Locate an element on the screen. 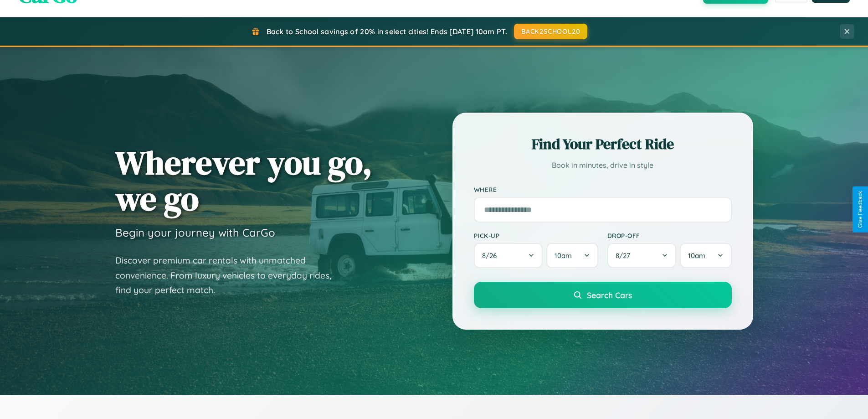  span: Search Cars is located at coordinates (609, 295).